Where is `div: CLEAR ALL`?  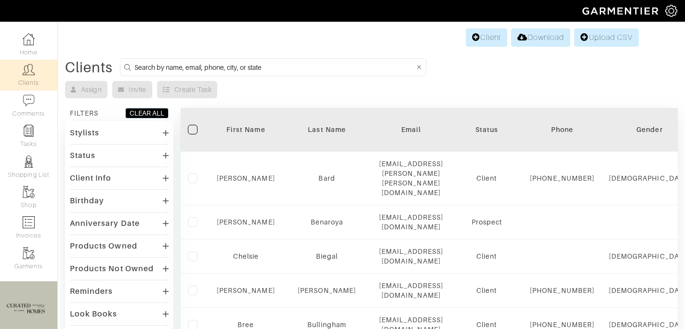
div: CLEAR ALL is located at coordinates (147, 113).